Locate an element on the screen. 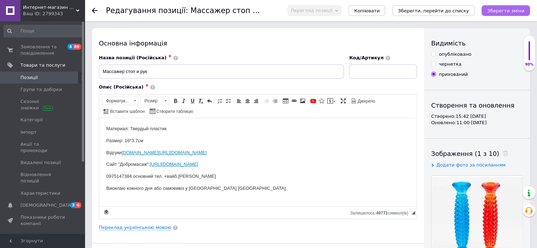  a: Зробити резервну копію зараз is located at coordinates (106, 212).